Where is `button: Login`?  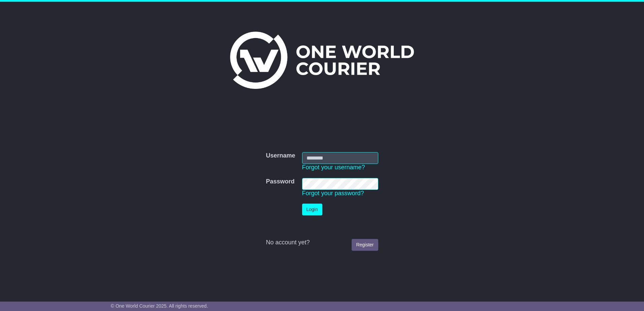
button: Login is located at coordinates (312, 209).